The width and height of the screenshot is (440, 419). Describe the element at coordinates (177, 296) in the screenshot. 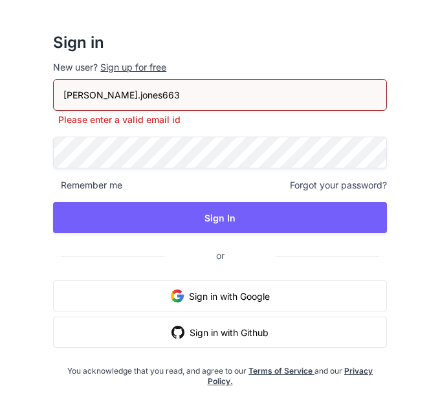

I see `img: google` at that location.